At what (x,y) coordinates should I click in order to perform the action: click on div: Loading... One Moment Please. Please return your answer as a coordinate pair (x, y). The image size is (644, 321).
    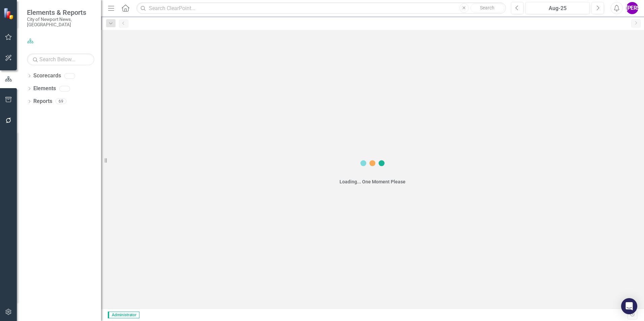
    Looking at the image, I should click on (373, 182).